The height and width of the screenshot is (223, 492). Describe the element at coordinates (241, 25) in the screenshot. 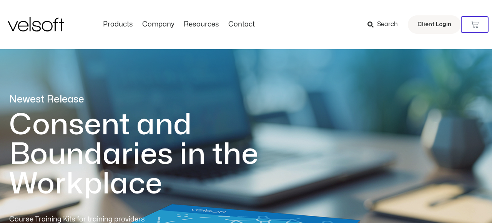

I see `a: ContactMenu Toggle` at that location.